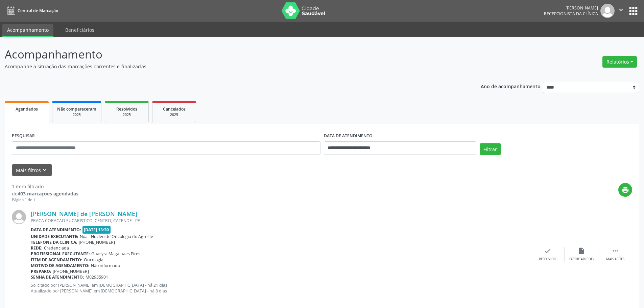 This screenshot has height=308, width=644. I want to click on div: Página 1 de 1, so click(45, 200).